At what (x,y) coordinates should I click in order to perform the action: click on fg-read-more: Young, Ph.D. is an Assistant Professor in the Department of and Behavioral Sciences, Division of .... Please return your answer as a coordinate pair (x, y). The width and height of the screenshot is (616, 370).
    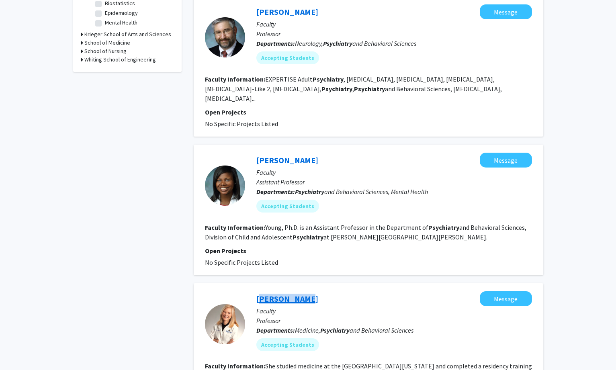
    Looking at the image, I should click on (366, 232).